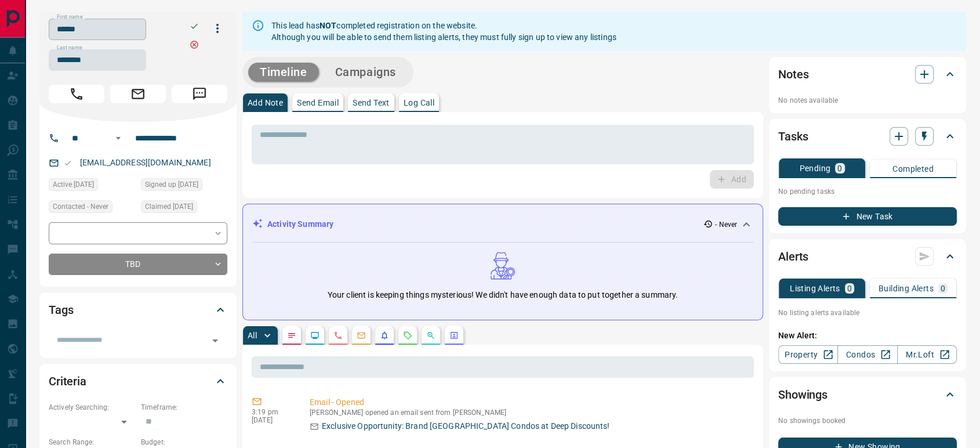 This screenshot has height=448, width=980. I want to click on div: Alerts, so click(868, 256).